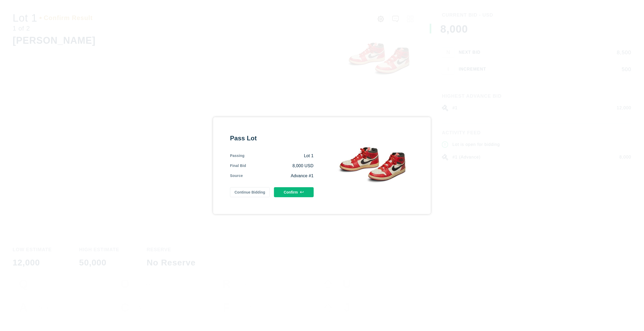 The height and width of the screenshot is (331, 644). What do you see at coordinates (237, 176) in the screenshot?
I see `div: Source` at bounding box center [237, 176].